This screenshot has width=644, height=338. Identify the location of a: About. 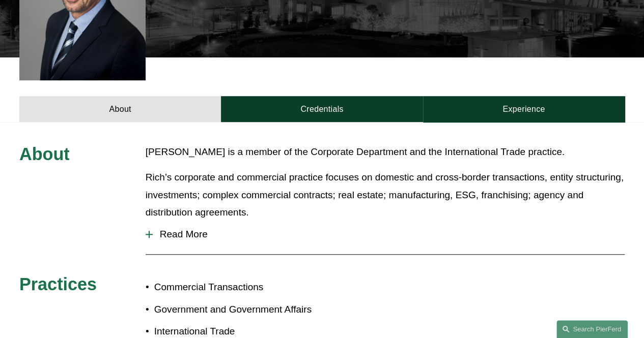
(120, 109).